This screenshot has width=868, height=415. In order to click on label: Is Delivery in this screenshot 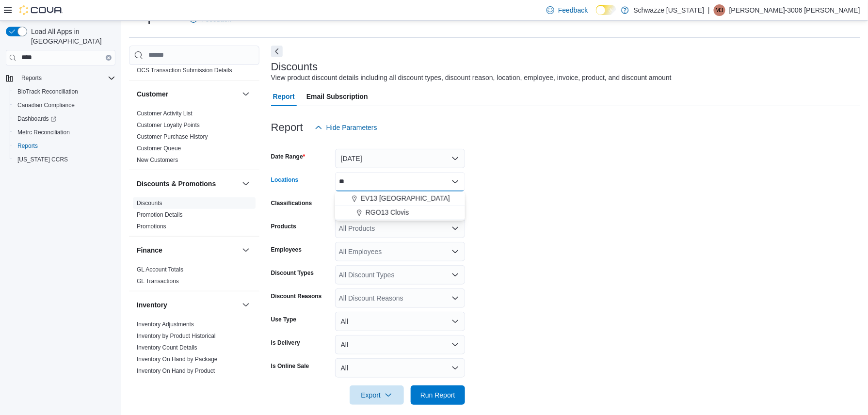, I will do `click(286, 343)`.